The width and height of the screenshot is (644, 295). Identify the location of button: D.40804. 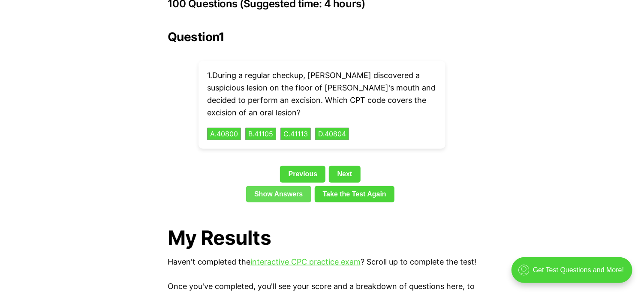
(332, 134).